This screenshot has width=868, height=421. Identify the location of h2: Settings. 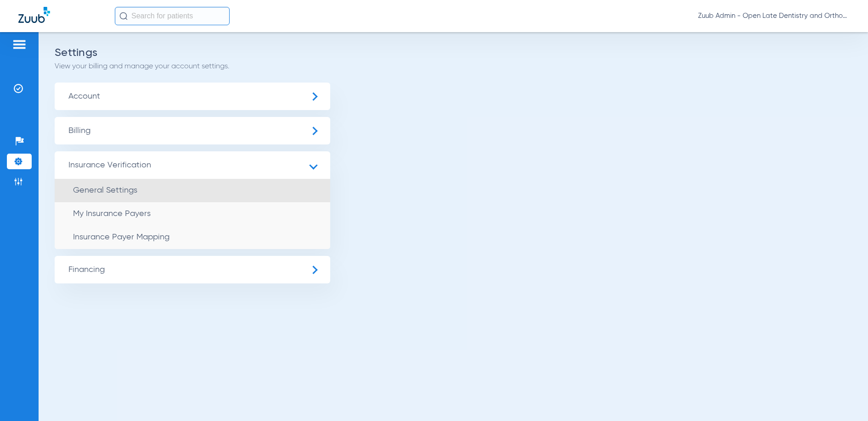
(453, 53).